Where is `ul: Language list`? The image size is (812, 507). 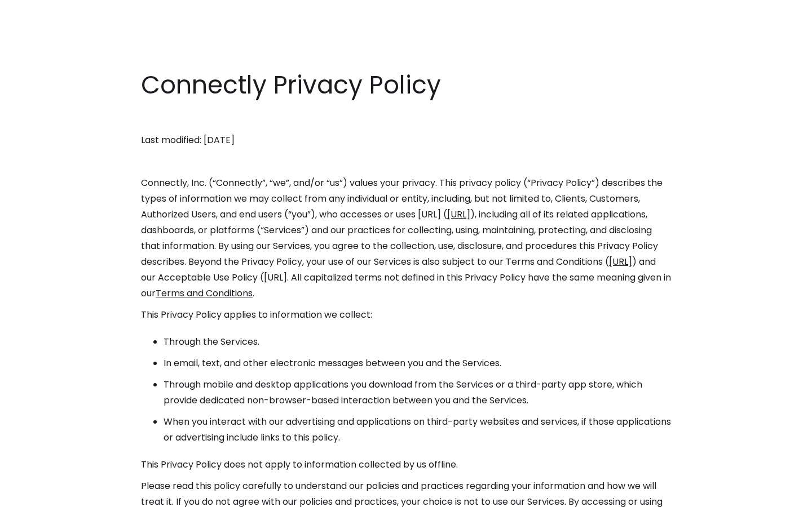
ul: Language list is located at coordinates (45, 495).